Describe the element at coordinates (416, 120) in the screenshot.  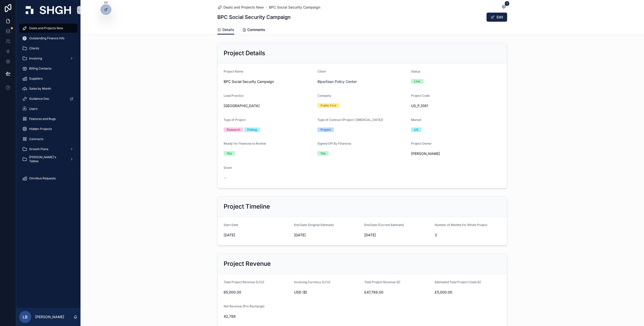
I see `span: Market` at that location.